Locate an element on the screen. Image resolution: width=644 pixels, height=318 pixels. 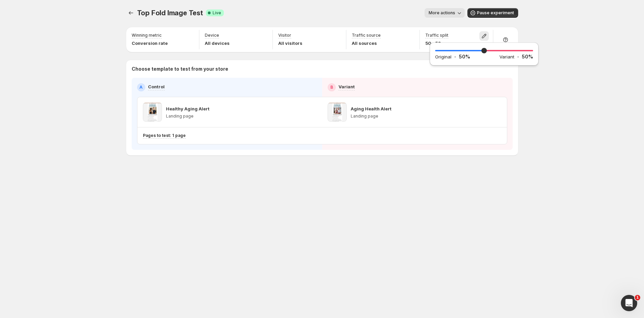
p: All sources is located at coordinates (366, 43).